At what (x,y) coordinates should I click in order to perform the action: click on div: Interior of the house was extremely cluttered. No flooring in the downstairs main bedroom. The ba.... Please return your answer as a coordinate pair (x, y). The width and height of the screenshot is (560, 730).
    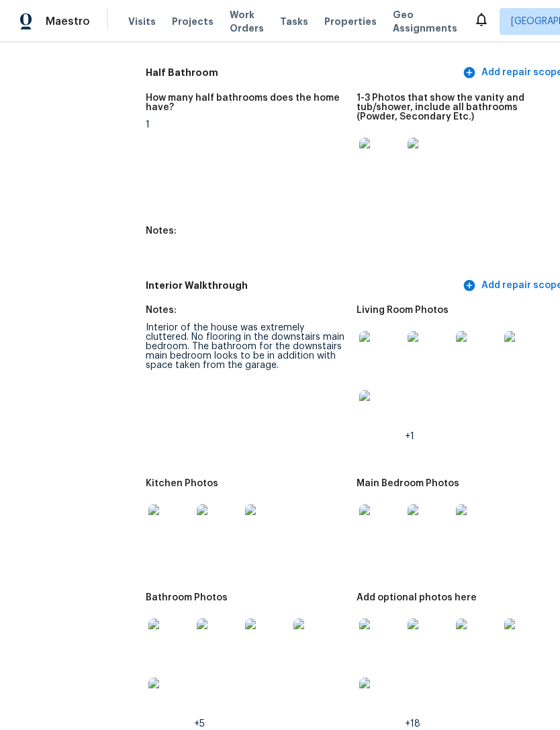
    Looking at the image, I should click on (246, 346).